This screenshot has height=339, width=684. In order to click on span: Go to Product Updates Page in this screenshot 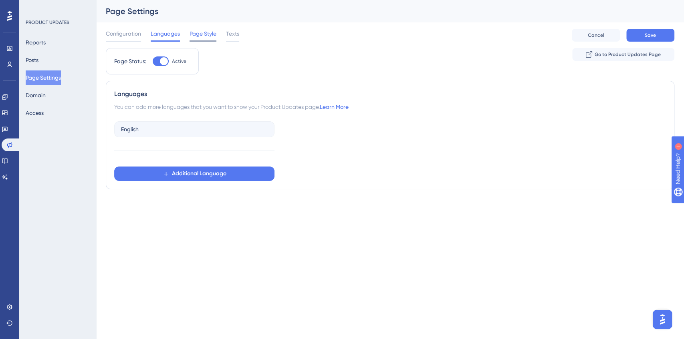, I will do `click(627, 54)`.